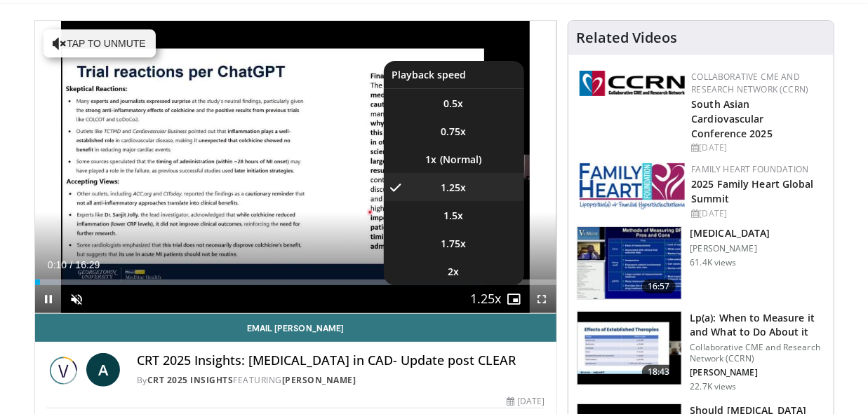 The width and height of the screenshot is (868, 414). What do you see at coordinates (431, 160) in the screenshot?
I see `span: 1x` at bounding box center [431, 160].